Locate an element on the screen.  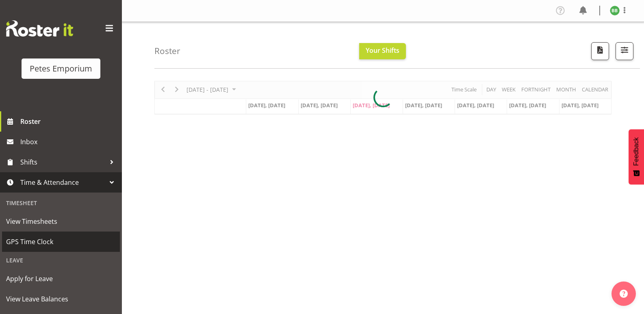
button: Feedback - Show survey is located at coordinates (637, 157).